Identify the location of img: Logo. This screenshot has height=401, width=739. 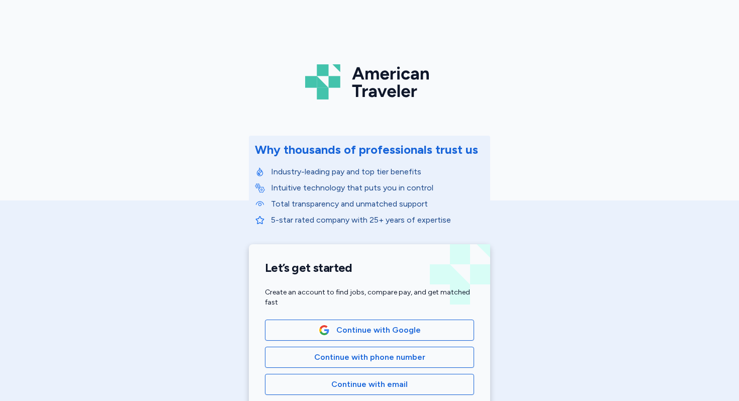
(369, 82).